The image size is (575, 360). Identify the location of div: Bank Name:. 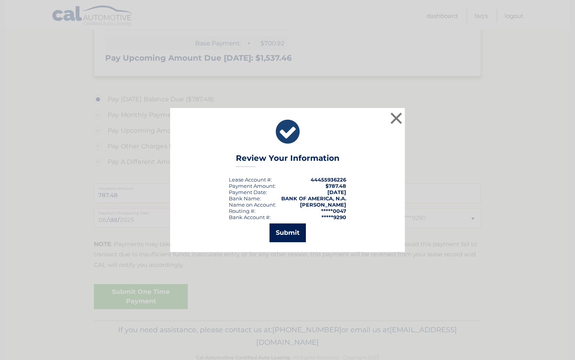
(245, 198).